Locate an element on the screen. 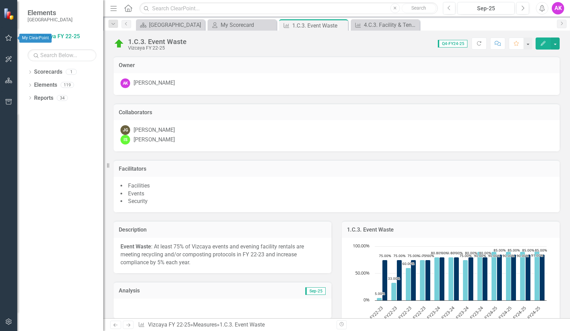  path: Q1-FY23-24, 80. Target YTD. is located at coordinates (442, 279).